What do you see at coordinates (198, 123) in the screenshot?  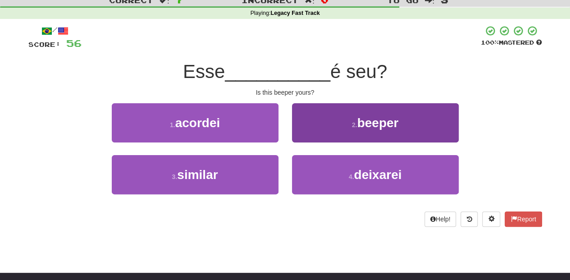 I see `span: acordei` at bounding box center [198, 123].